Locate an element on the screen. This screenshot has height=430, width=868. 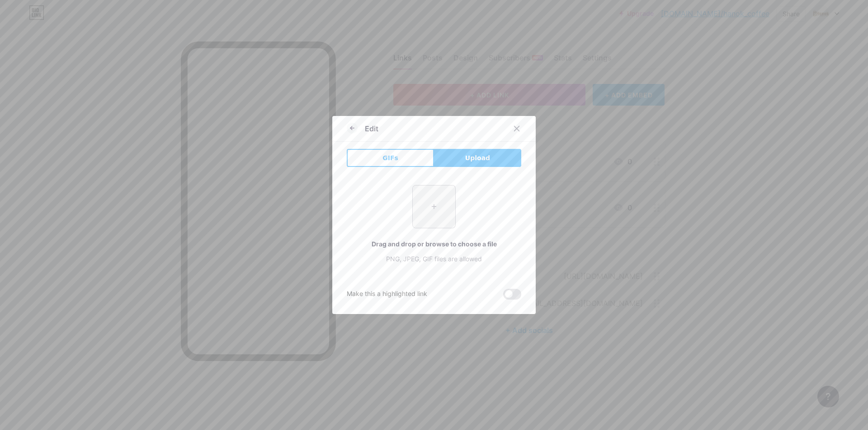
span: GIFs is located at coordinates (390, 158).